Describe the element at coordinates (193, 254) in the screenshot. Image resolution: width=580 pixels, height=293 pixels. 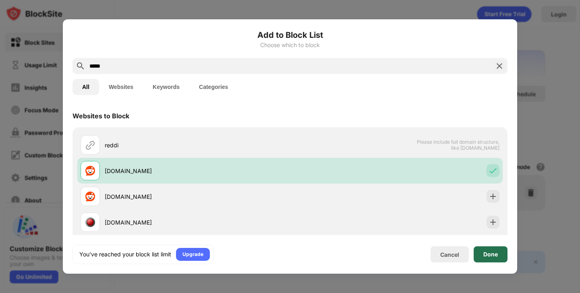
I see `div: Upgrade` at that location.